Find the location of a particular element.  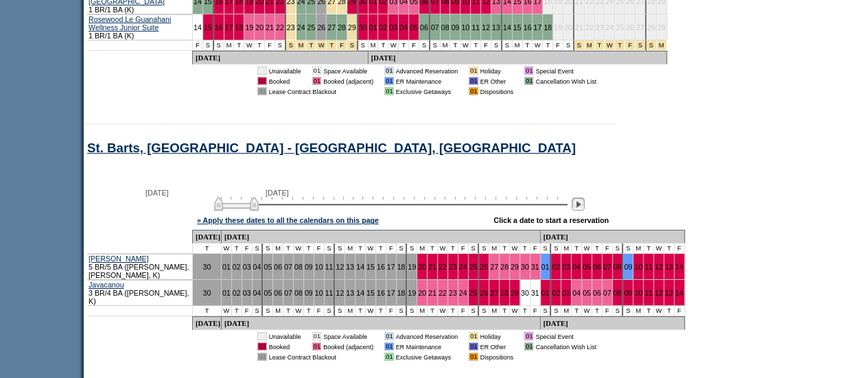

td: Lease Contract Blackout is located at coordinates (321, 91).